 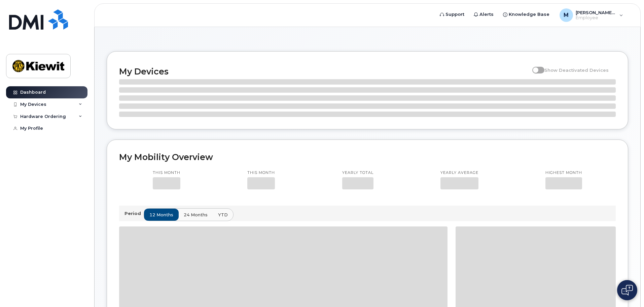 What do you see at coordinates (459, 173) in the screenshot?
I see `p: Yearly average` at bounding box center [459, 173].